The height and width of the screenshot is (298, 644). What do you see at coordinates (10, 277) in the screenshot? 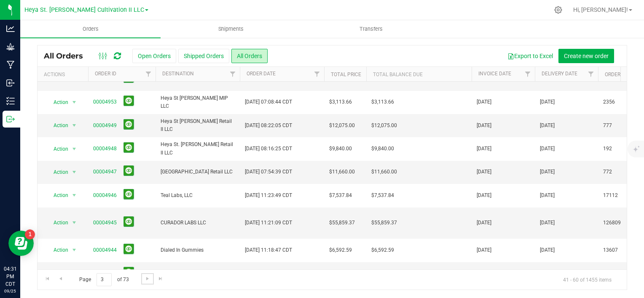
I see `p: 04:31 PM CDT` at bounding box center [10, 277].